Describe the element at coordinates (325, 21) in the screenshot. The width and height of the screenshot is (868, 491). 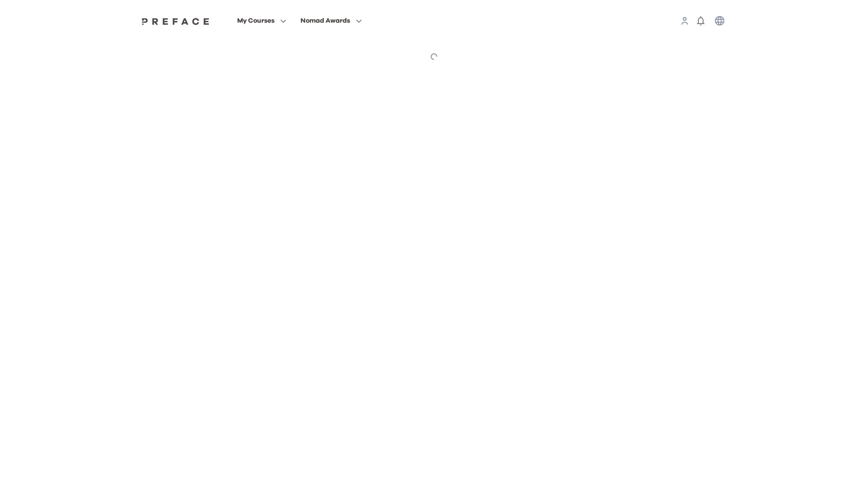
I see `span: Nomad Awards` at that location.